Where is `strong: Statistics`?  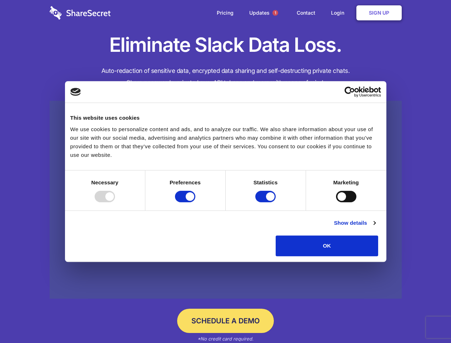 strong: Statistics is located at coordinates (265, 182).